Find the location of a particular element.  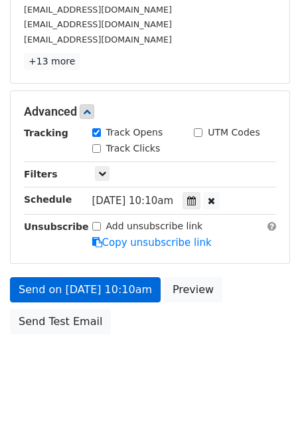

strong: Filters is located at coordinates (41, 174).